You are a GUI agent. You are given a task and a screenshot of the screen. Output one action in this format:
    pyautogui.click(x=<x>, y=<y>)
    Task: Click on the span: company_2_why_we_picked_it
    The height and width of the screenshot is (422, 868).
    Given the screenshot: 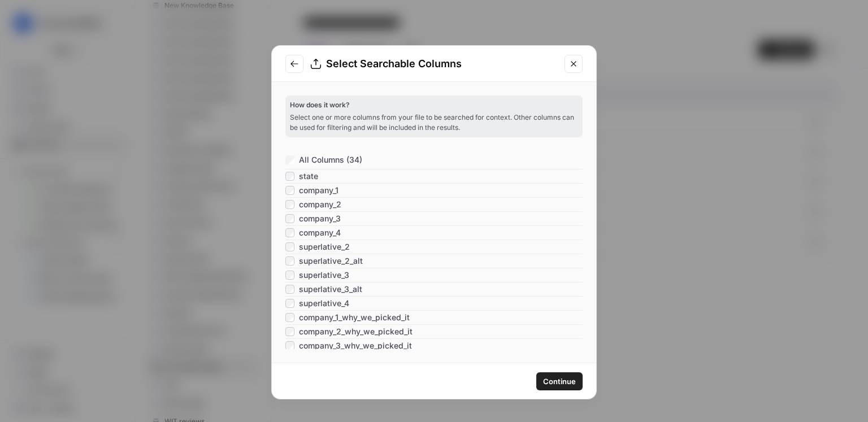 What is the action you would take?
    pyautogui.click(x=356, y=332)
    